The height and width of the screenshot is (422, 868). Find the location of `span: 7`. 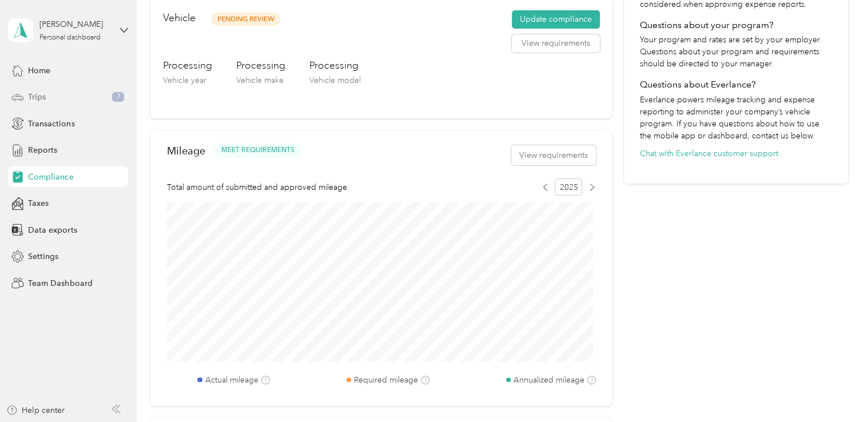

span: 7 is located at coordinates (118, 97).